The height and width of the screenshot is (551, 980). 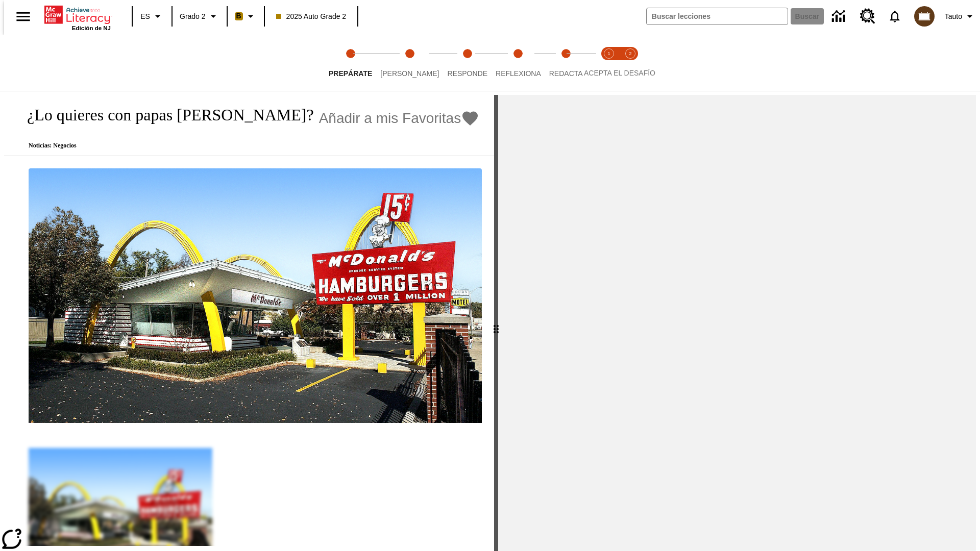 I want to click on span: B, so click(x=239, y=16).